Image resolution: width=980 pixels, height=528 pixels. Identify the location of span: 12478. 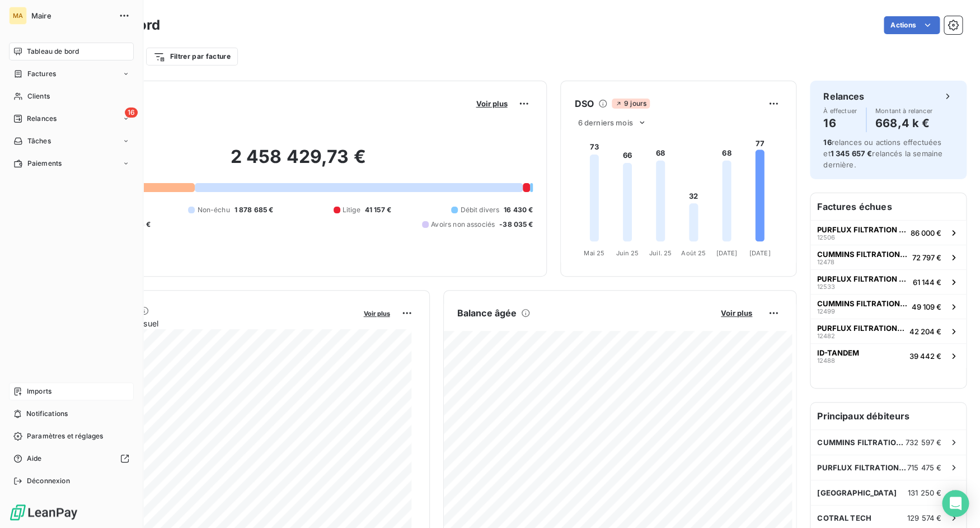
(826, 262).